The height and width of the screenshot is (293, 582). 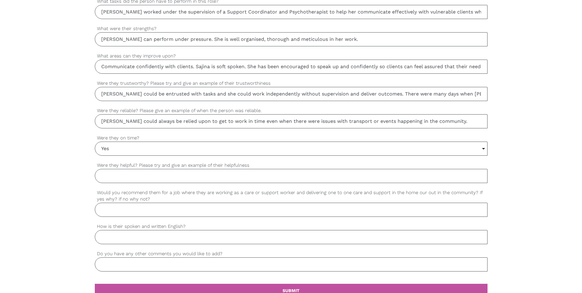 I want to click on label: Were they on time?, so click(x=291, y=138).